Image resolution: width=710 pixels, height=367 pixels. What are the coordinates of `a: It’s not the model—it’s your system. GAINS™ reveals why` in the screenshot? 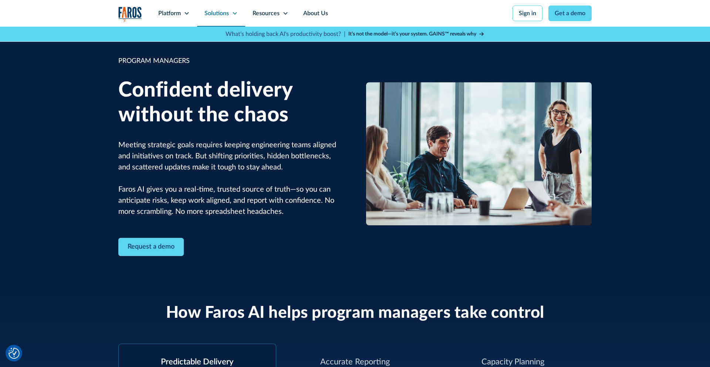 It's located at (416, 34).